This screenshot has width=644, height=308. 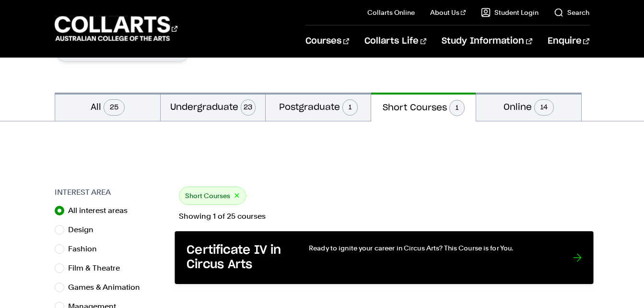 I want to click on button: Short Courses1, so click(x=424, y=107).